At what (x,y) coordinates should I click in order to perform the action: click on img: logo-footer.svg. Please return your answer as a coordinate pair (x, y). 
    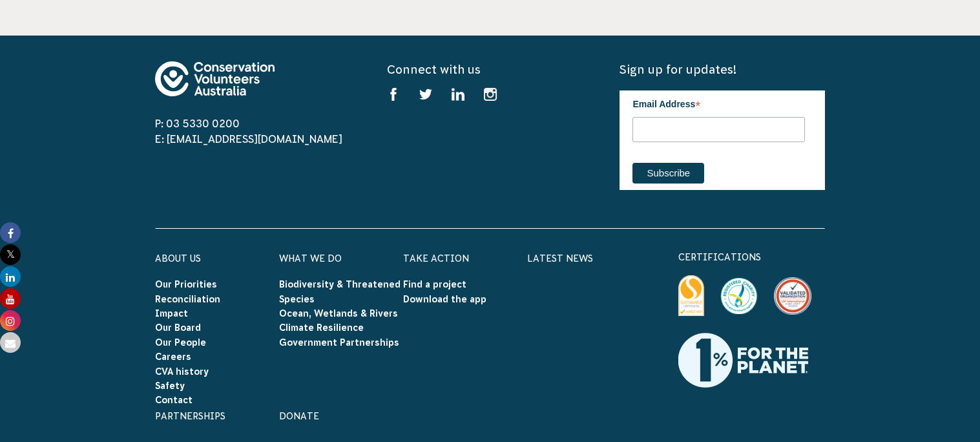
    Looking at the image, I should click on (214, 79).